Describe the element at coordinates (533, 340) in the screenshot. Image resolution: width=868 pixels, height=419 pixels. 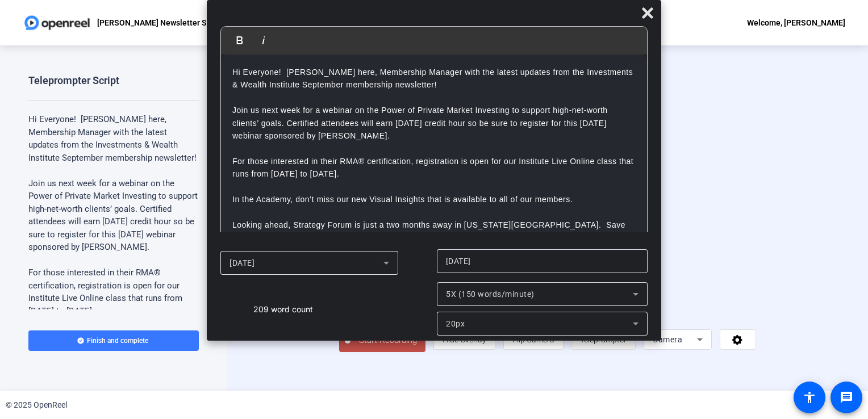
I see `span: Flip Camera` at that location.